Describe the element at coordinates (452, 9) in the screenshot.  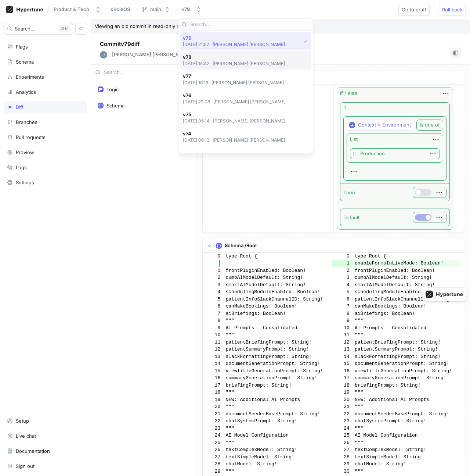
I see `button: Roll back` at that location.